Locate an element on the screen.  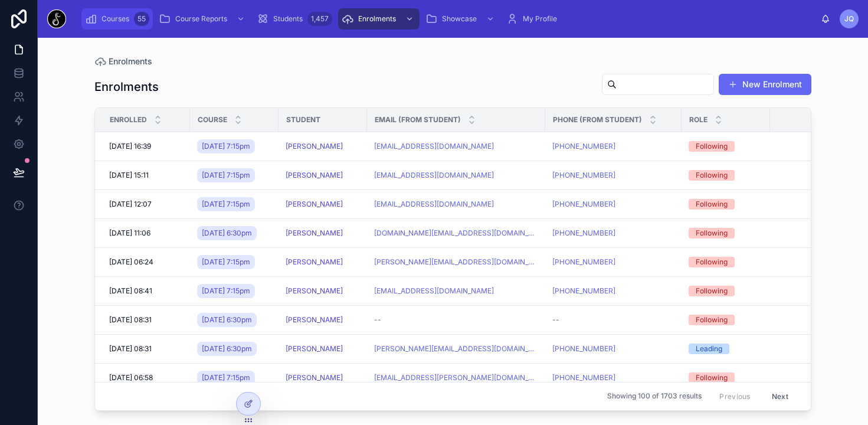
span: Courses is located at coordinates (115, 19).